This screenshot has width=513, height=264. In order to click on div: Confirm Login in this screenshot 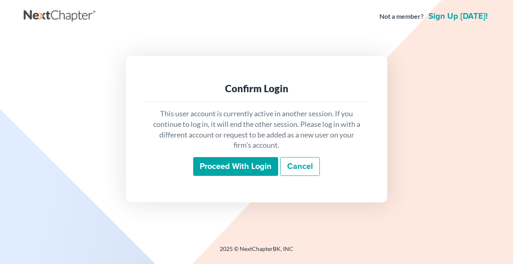, I will do `click(256, 89)`.